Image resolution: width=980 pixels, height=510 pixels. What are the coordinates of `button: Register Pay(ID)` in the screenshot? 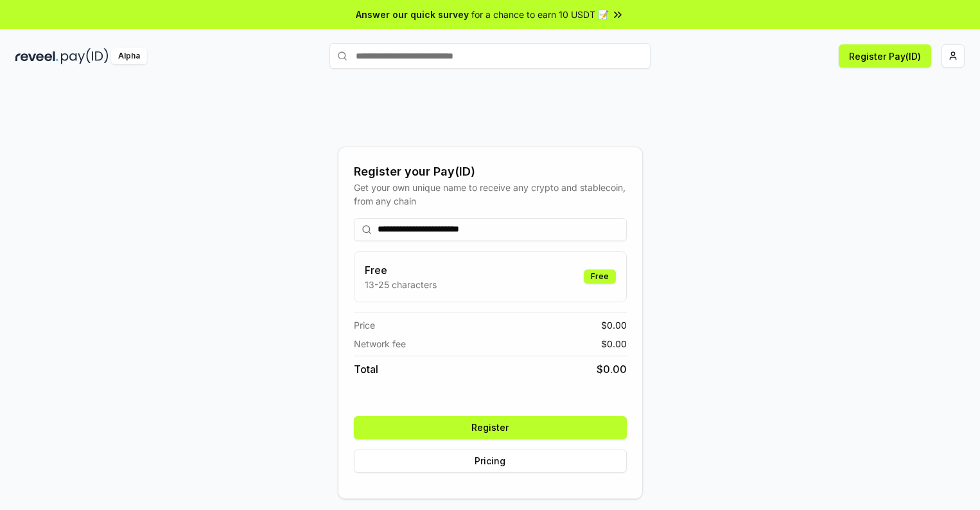 It's located at (885, 56).